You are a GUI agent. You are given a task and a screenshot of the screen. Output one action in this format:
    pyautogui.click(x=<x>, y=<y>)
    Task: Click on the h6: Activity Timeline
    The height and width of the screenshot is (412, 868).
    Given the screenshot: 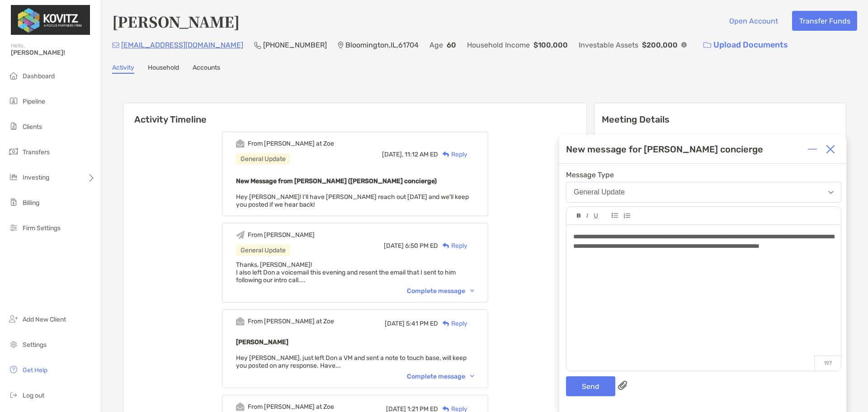 What is the action you would take?
    pyautogui.click(x=355, y=114)
    